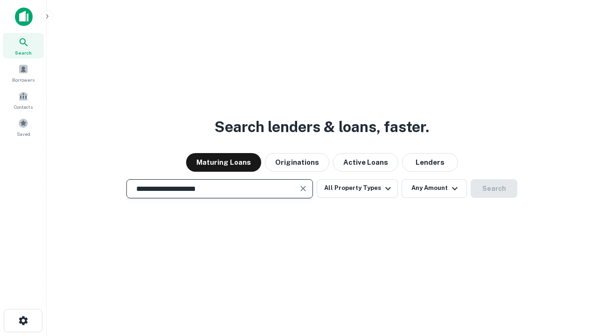  What do you see at coordinates (23, 100) in the screenshot?
I see `a: Contacts` at bounding box center [23, 100].